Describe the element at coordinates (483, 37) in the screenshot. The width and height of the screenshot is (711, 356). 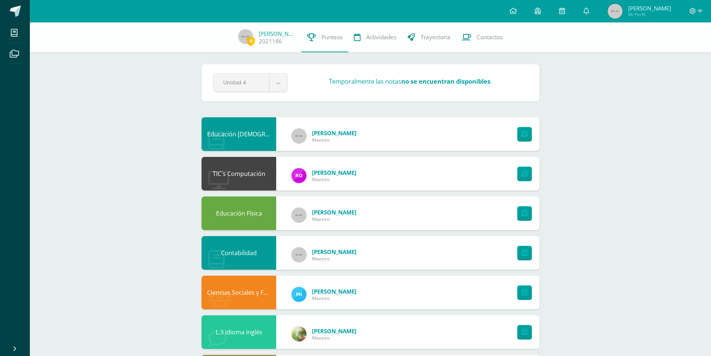
I see `a: Contactos` at that location.